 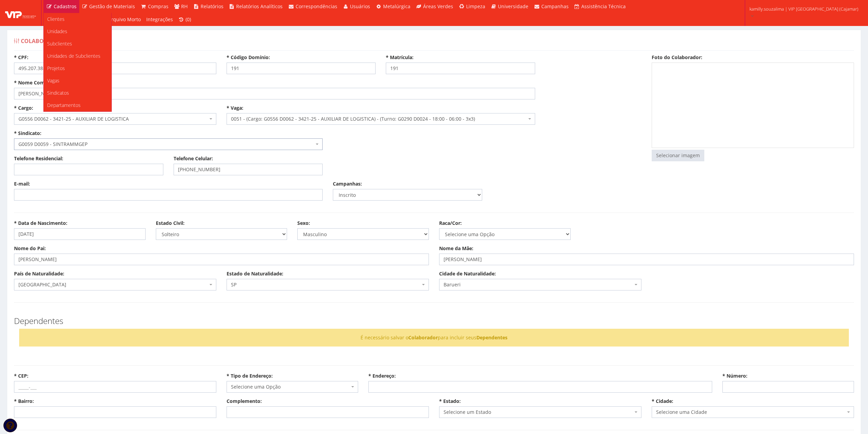 What do you see at coordinates (451, 223) in the screenshot?
I see `label: Raca/Cor:` at bounding box center [451, 223].